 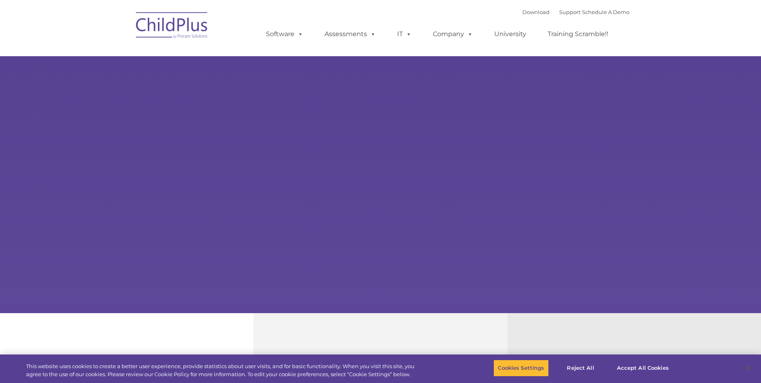 I want to click on a: Download, so click(x=536, y=12).